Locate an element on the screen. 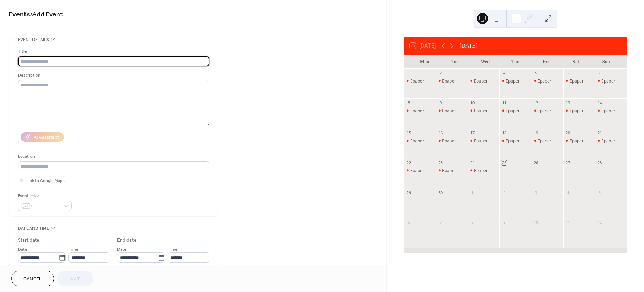  div: 29 is located at coordinates (409, 192).